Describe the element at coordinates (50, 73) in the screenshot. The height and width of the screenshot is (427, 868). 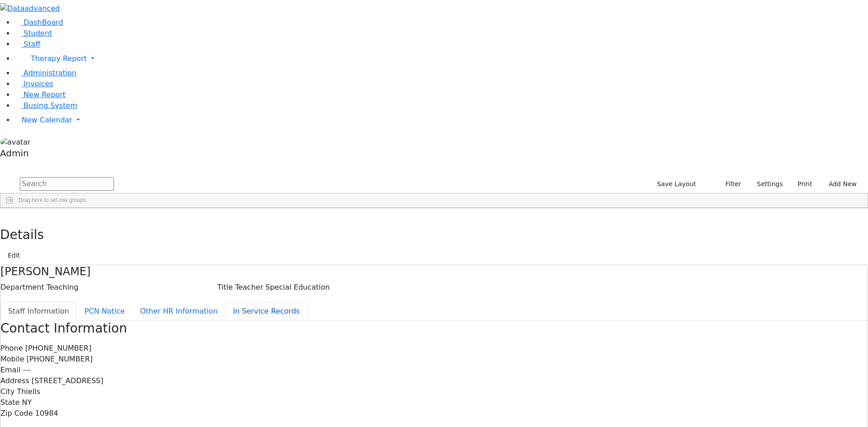
I see `span: Administration` at that location.